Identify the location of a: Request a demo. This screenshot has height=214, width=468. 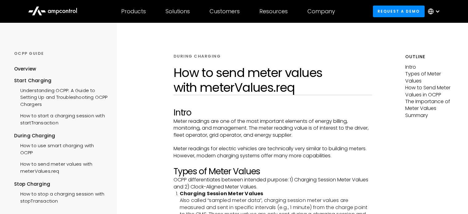
(399, 11).